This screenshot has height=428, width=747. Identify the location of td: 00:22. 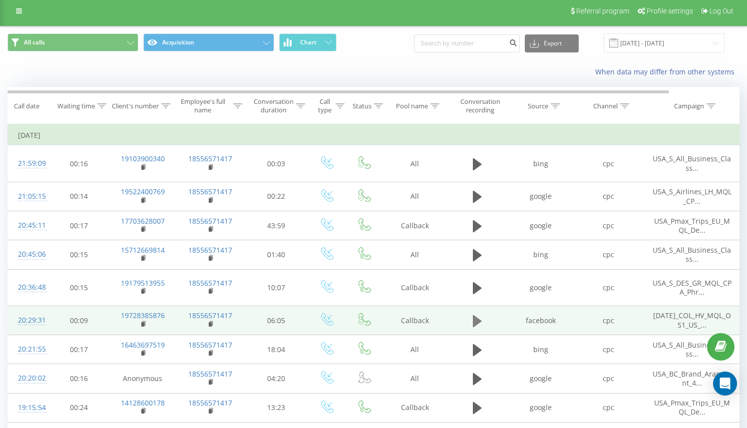
(276, 196).